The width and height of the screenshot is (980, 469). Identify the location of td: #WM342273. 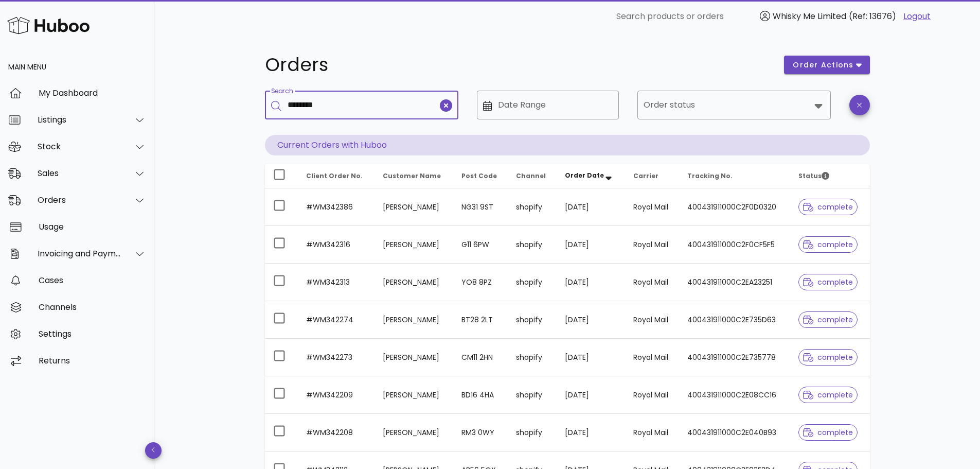
(336, 357).